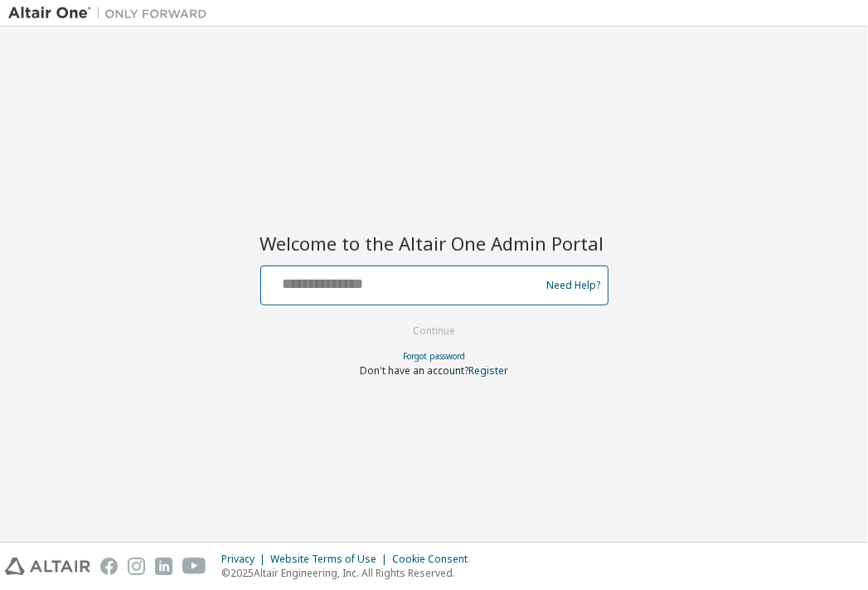 This screenshot has width=868, height=590. I want to click on p: © 2025 Altair Engineering, Inc. All Rights Reserved., so click(349, 573).